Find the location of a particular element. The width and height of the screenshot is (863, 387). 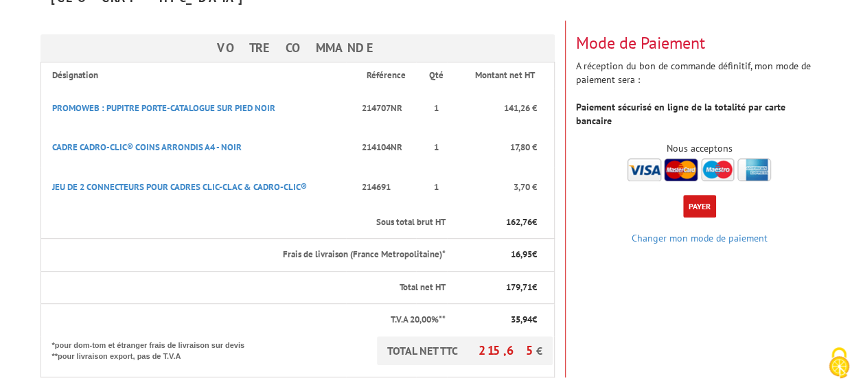

a: CADRE CADRO-CLIC® COINS ARRONDIS A4 - NOIR is located at coordinates (147, 147).